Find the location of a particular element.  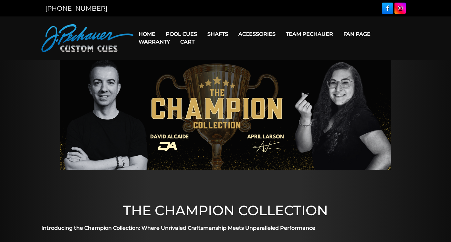

strong: Introducing the Champion Collection: Where Unrivaled Craftsmanship Meets Unparalleled Performance is located at coordinates (178, 228).